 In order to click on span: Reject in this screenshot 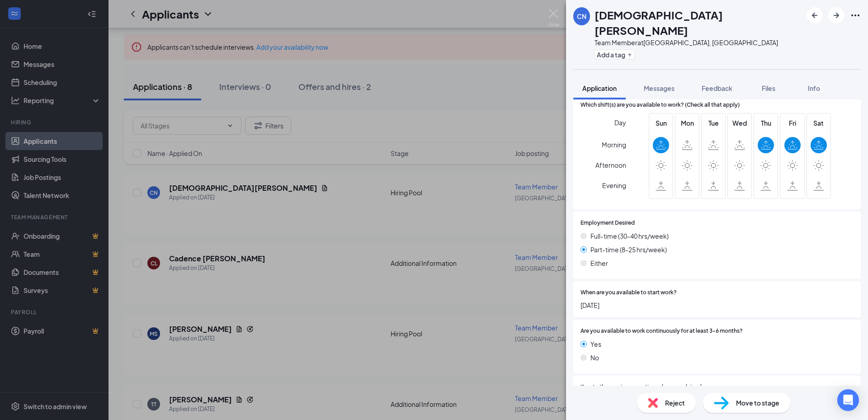, I will do `click(675, 403)`.